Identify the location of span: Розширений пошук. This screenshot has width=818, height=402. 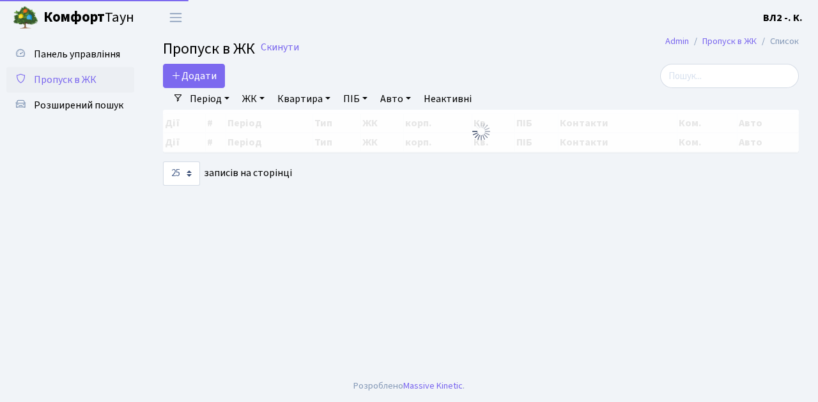
(79, 105).